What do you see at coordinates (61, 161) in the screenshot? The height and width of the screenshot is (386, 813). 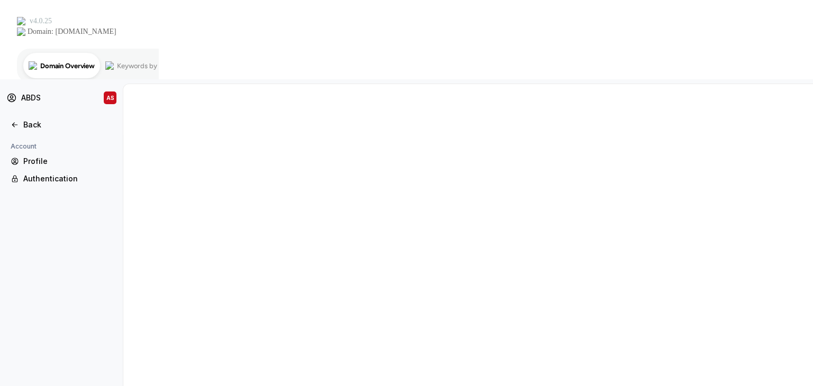 I see `a: Profile` at bounding box center [61, 161].